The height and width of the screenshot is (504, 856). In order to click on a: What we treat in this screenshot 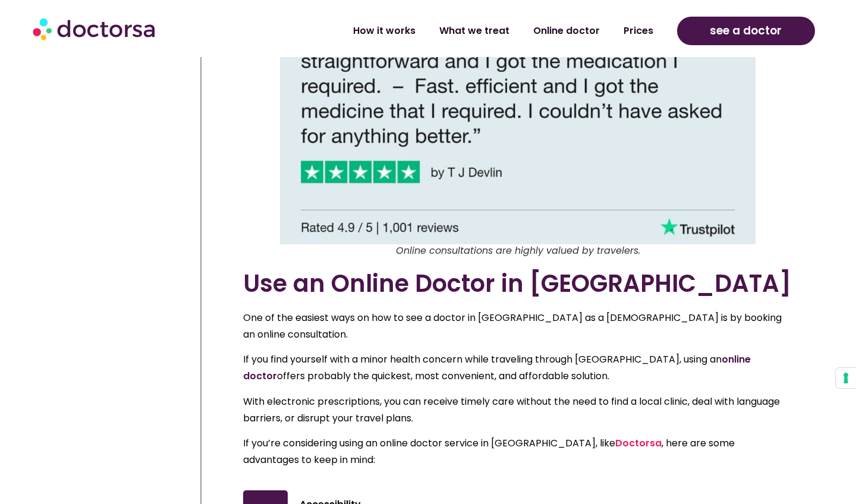, I will do `click(474, 31)`.